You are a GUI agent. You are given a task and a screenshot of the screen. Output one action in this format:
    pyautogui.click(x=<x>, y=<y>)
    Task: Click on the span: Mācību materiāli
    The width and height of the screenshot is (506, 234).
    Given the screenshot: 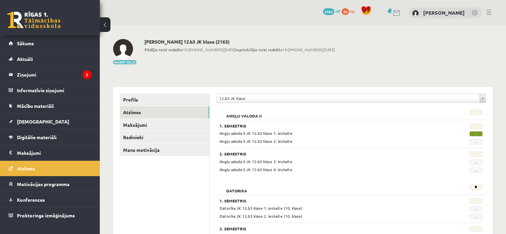 What is the action you would take?
    pyautogui.click(x=35, y=106)
    